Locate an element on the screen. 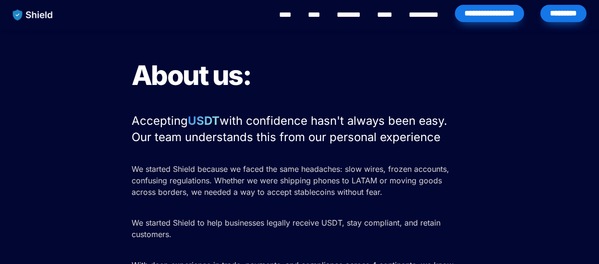 The image size is (599, 264). strong: USDT is located at coordinates (204, 121).